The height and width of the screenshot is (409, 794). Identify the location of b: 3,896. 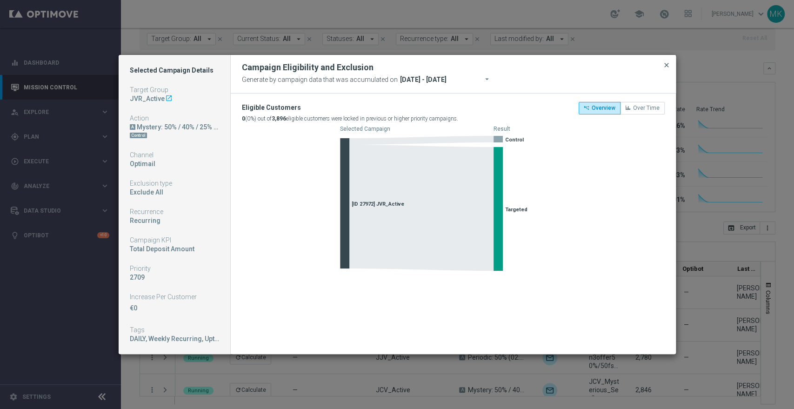
(279, 119).